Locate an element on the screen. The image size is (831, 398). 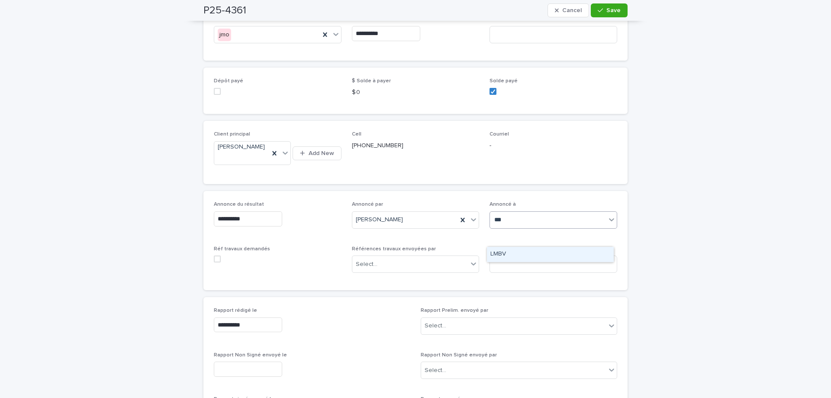
span: avancement is located at coordinates (229, 19).